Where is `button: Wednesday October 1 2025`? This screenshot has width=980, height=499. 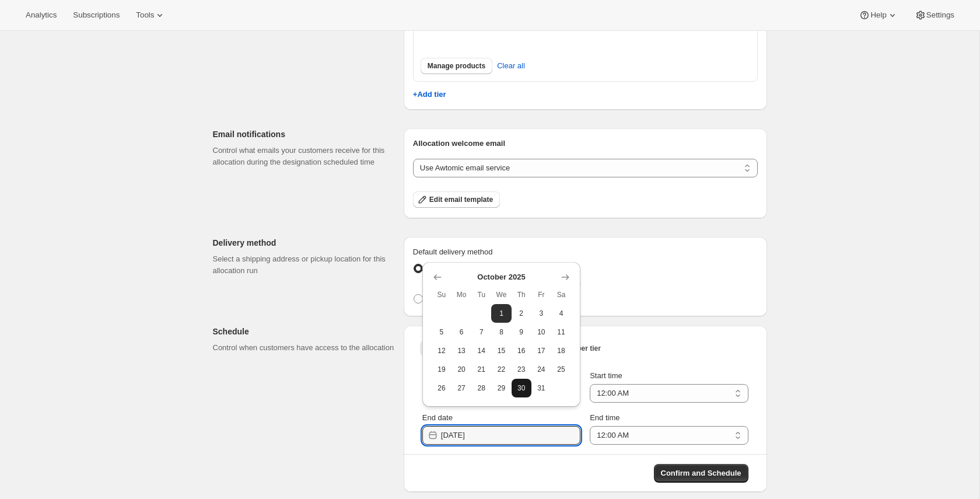 button: Wednesday October 1 2025 is located at coordinates (501, 313).